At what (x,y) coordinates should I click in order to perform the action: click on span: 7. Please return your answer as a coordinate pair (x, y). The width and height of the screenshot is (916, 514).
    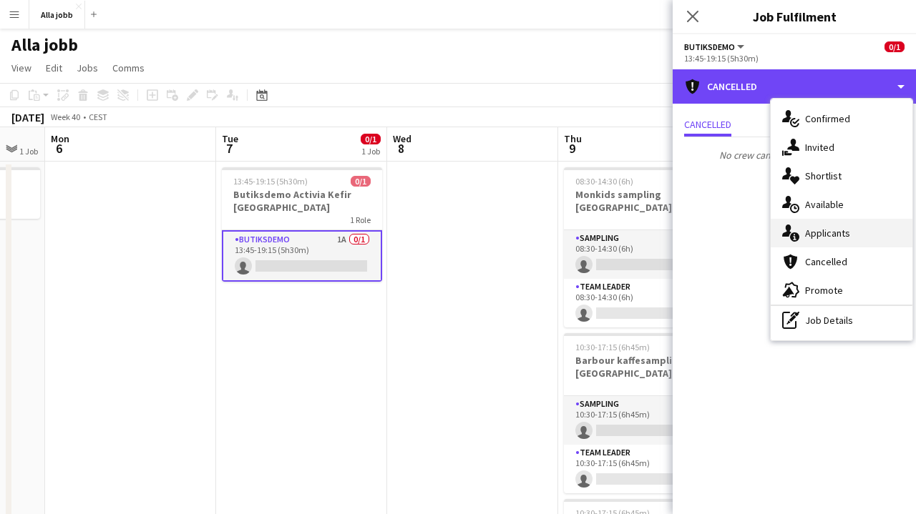
    Looking at the image, I should click on (229, 148).